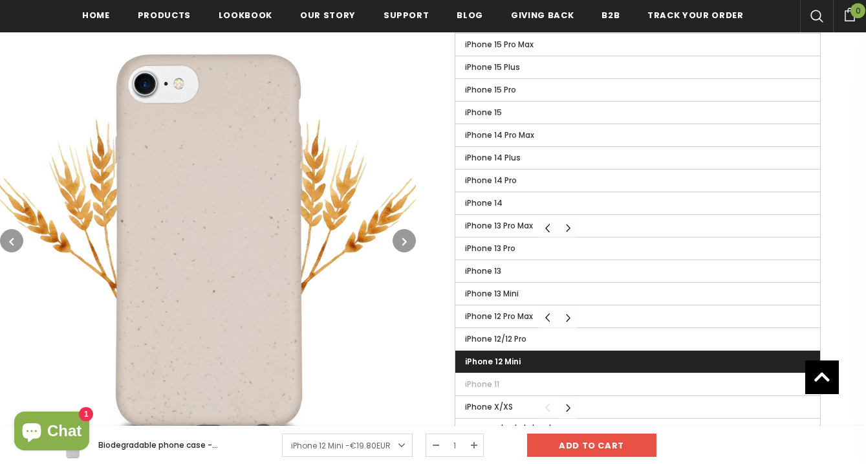 This screenshot has height=464, width=866. What do you see at coordinates (96, 15) in the screenshot?
I see `span: Home` at bounding box center [96, 15].